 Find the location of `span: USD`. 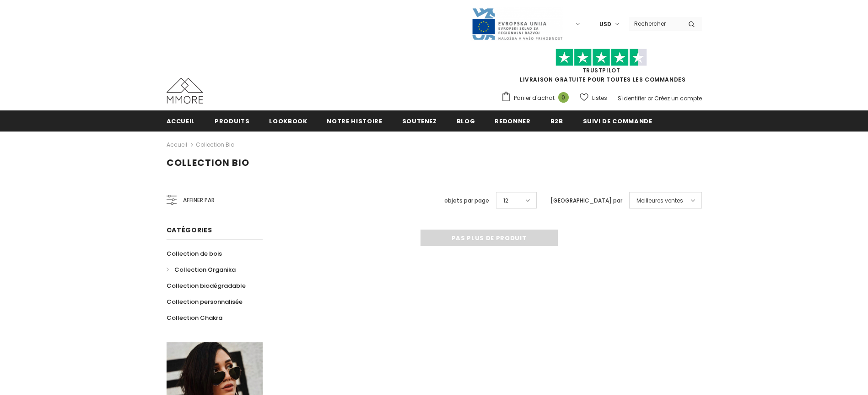

span: USD is located at coordinates (605, 24).